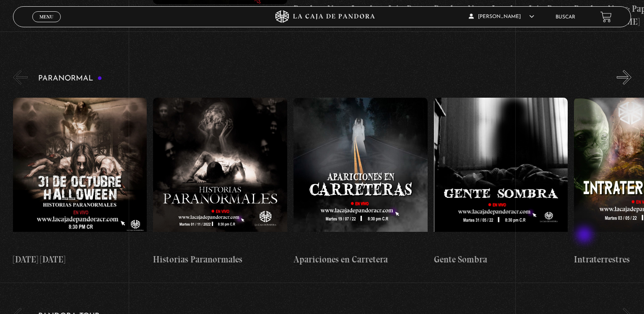  I want to click on h4: Apariciones en Carretera, so click(361, 259).